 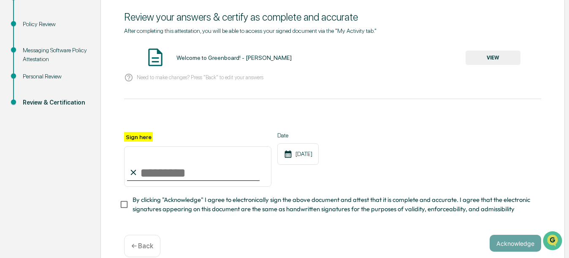 What do you see at coordinates (11, 11) in the screenshot?
I see `button: Open customer support` at bounding box center [11, 11].